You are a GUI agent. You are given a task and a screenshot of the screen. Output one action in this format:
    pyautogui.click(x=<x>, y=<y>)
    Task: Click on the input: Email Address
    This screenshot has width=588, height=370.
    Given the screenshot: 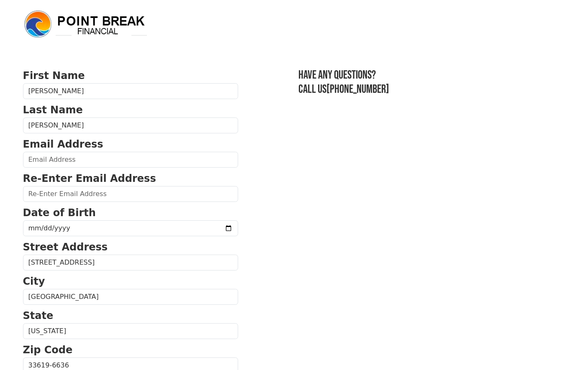 What is the action you would take?
    pyautogui.click(x=130, y=160)
    